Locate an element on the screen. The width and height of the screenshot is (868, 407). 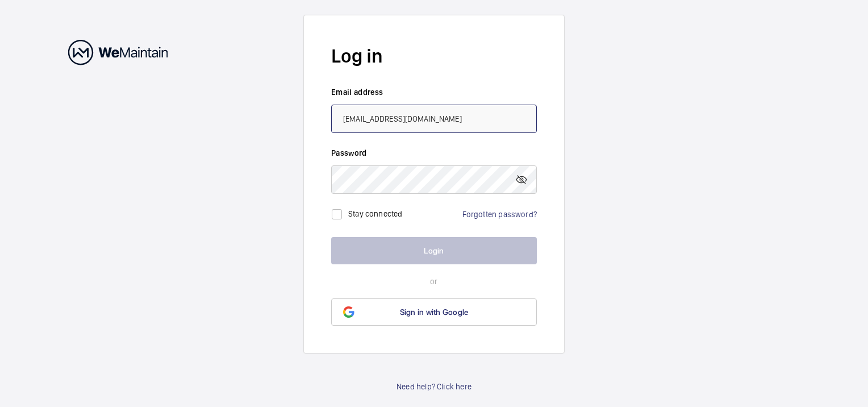
a: Forgotten password? is located at coordinates (499, 214).